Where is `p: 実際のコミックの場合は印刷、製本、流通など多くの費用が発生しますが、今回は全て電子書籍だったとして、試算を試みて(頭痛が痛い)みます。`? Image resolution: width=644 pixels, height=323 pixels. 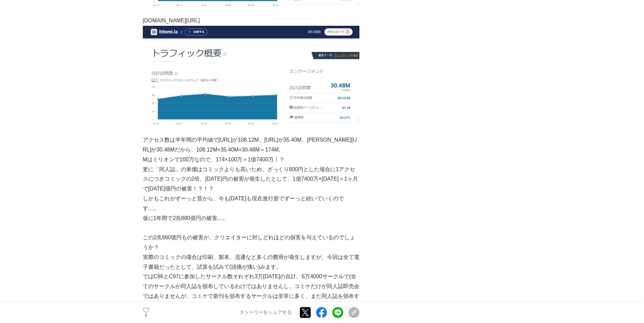 p: 実際のコミックの場合は印刷、製本、流通など多くの費用が発生しますが、今回は全て電子書籍だったとして、試算を試みて(頭痛が痛い)みます。 is located at coordinates (252, 262).